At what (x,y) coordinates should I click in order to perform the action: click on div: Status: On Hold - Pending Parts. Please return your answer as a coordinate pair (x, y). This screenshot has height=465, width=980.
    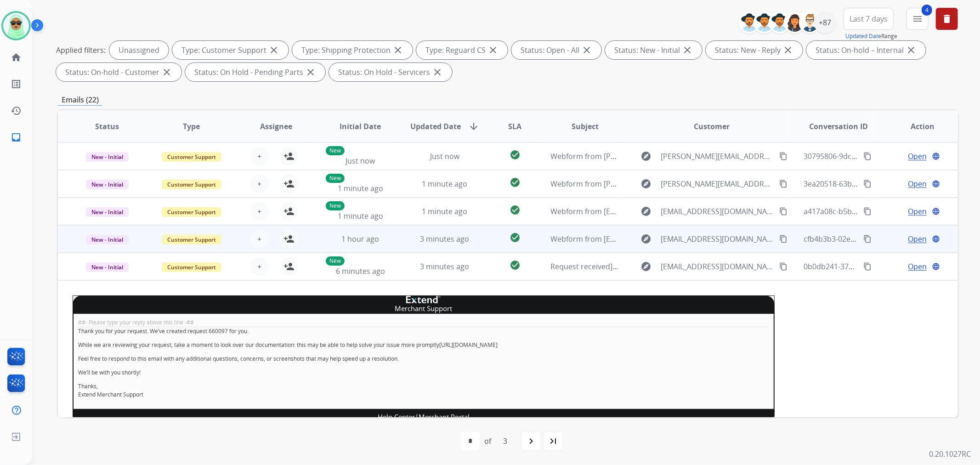
    Looking at the image, I should click on (255, 72).